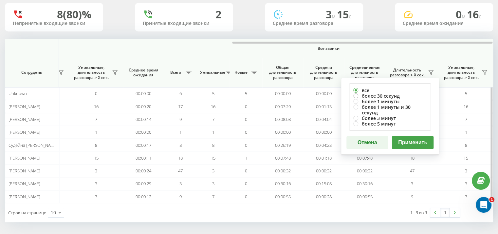  What do you see at coordinates (282, 145) in the screenshot?
I see `td: 00:26:19` at bounding box center [282, 145].